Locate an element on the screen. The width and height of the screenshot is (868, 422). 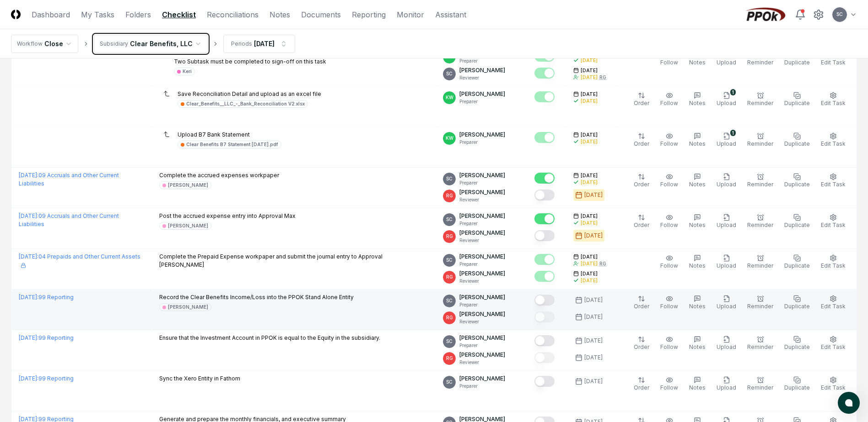
button: Notes is located at coordinates (697, 99).